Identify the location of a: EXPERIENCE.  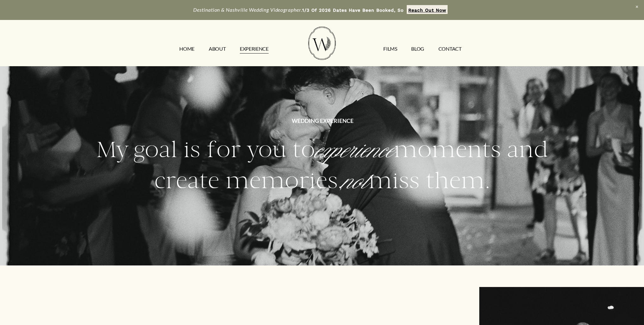
(254, 49).